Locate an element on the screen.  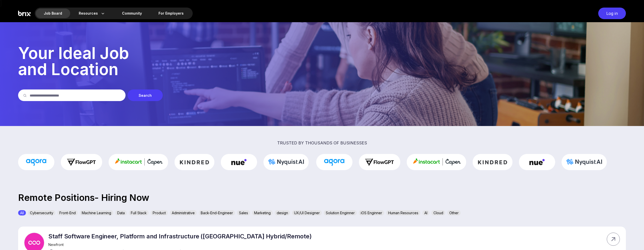
div: Community is located at coordinates (132, 13).